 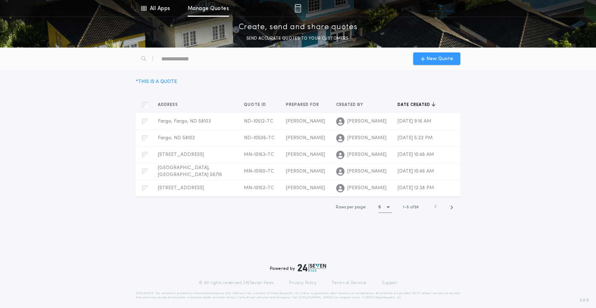 What do you see at coordinates (257, 105) in the screenshot?
I see `button: Quote ID` at bounding box center [257, 105].